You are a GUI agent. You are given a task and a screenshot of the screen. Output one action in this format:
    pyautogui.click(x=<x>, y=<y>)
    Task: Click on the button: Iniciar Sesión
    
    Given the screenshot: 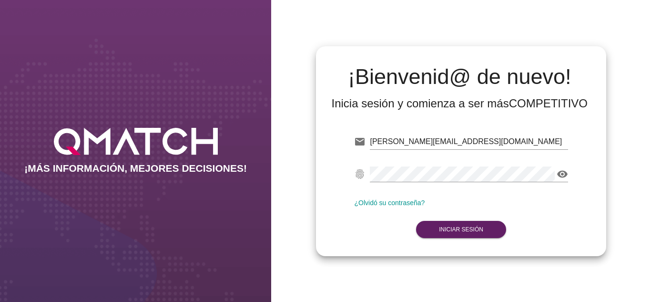 What is the action you would take?
    pyautogui.click(x=461, y=229)
    